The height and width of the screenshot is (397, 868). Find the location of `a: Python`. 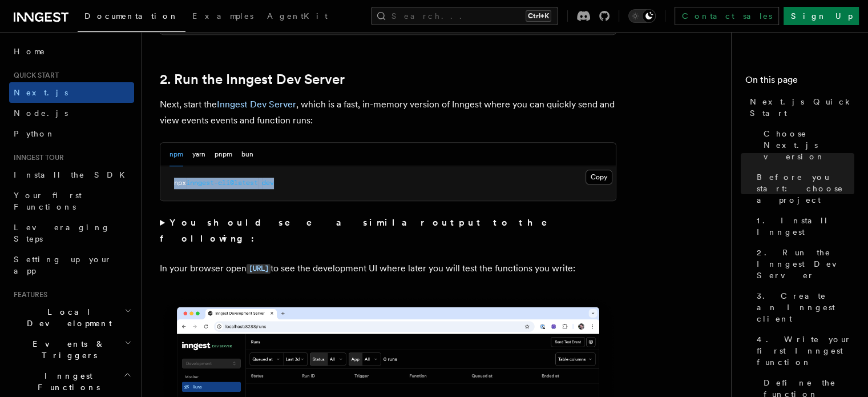

a: Python is located at coordinates (72, 133).